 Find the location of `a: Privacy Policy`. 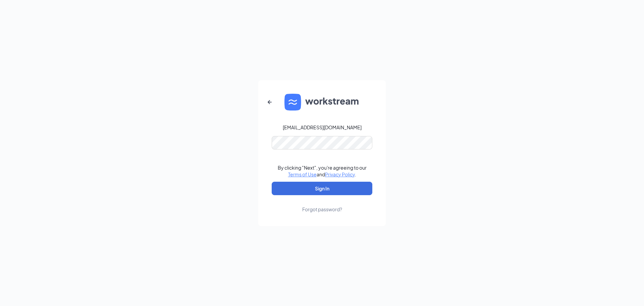

a: Privacy Policy is located at coordinates (340, 175).